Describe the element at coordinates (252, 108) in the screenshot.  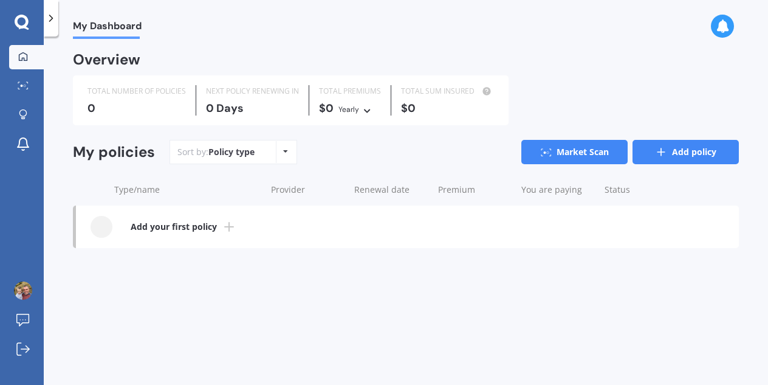
I see `div: 0 Days` at that location.